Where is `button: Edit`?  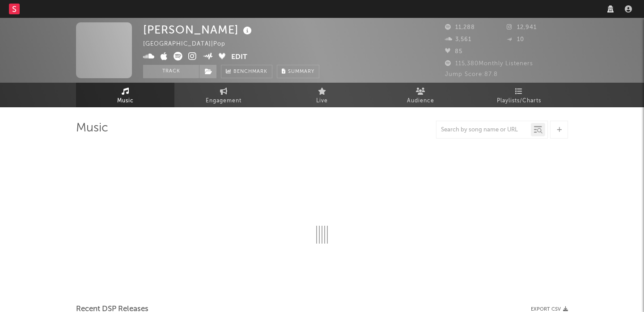 button: Edit is located at coordinates (239, 57).